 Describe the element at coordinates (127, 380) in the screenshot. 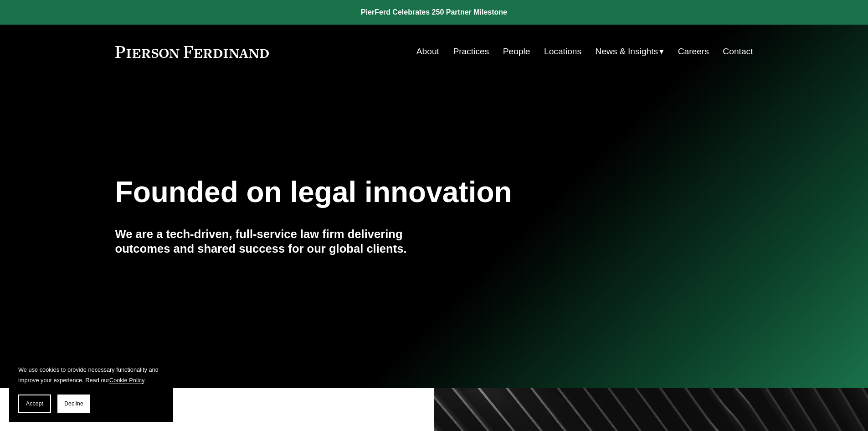

I see `a: Cookie Policy` at that location.